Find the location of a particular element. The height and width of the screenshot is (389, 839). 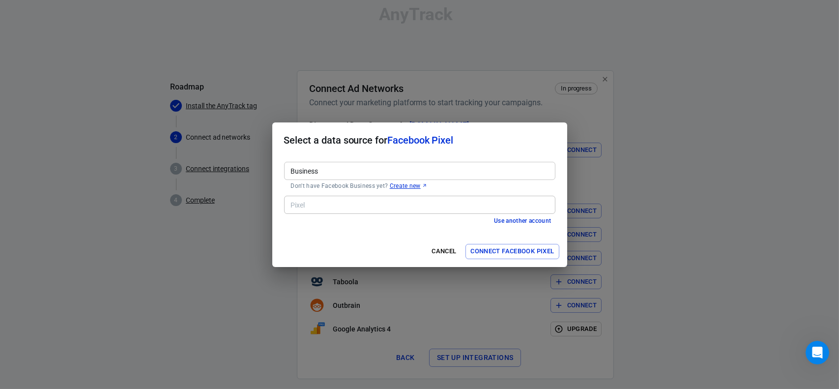

a: Create new is located at coordinates (408, 186).